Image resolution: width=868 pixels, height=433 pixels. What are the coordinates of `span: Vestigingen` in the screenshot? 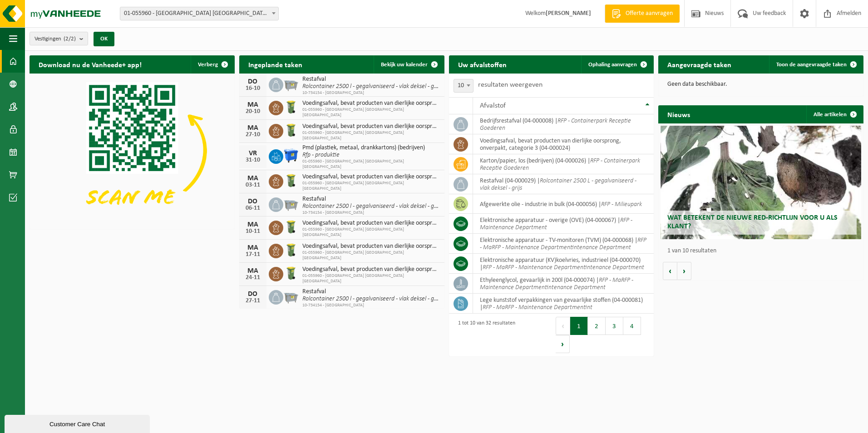 It's located at (55, 39).